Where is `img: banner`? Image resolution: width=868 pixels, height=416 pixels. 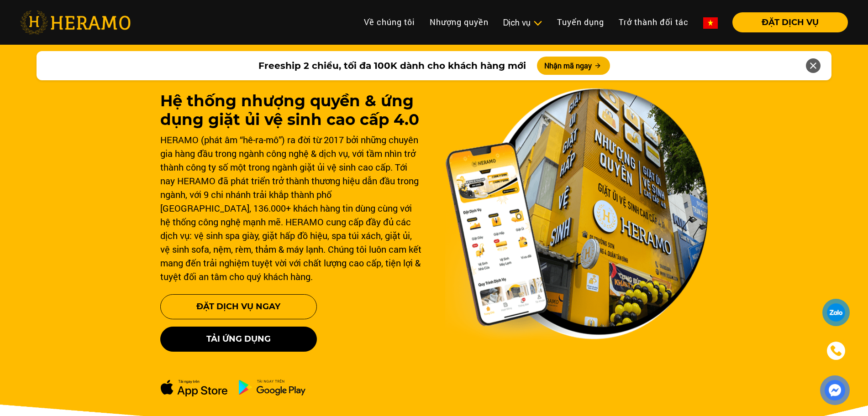 img: banner is located at coordinates (577, 214).